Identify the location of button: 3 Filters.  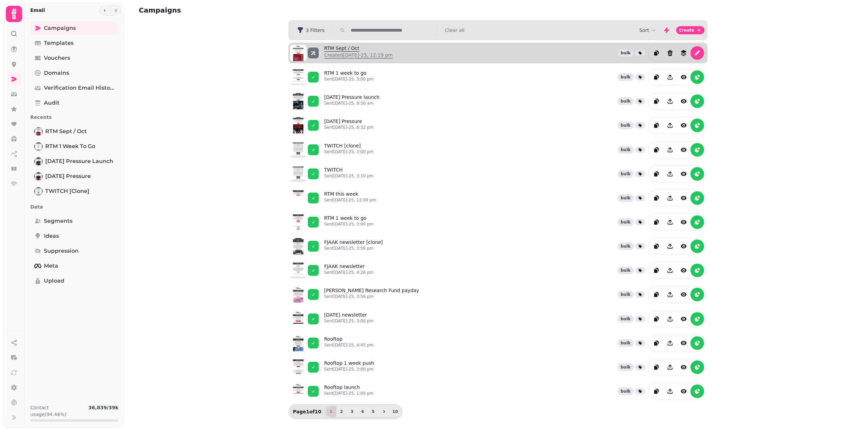
(311, 30).